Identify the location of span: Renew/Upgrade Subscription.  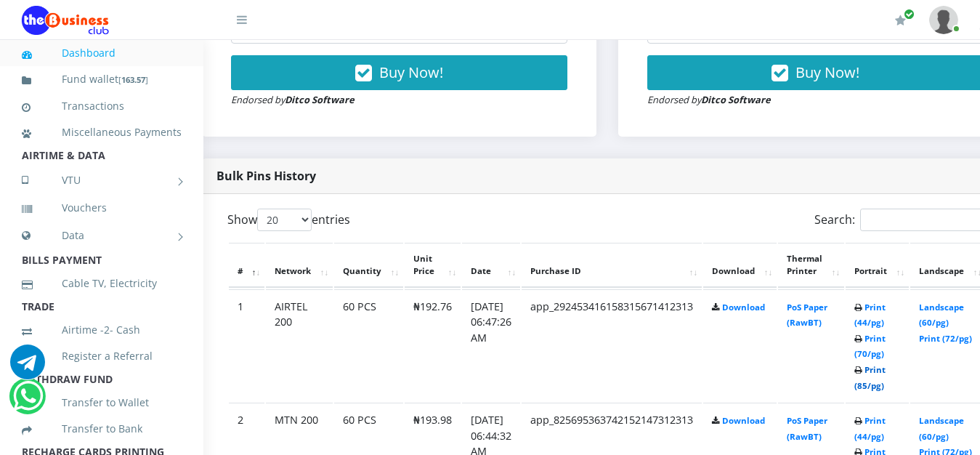
(909, 14).